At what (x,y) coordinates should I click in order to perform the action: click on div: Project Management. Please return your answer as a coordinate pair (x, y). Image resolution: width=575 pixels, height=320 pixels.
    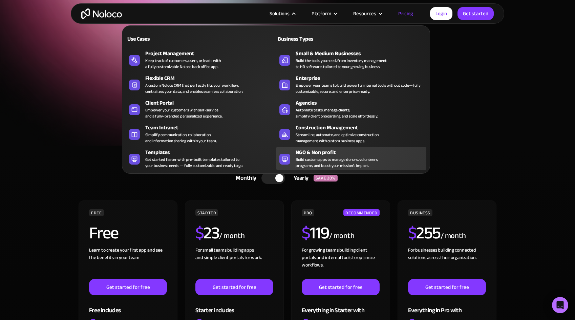
    Looking at the image, I should click on (212, 53).